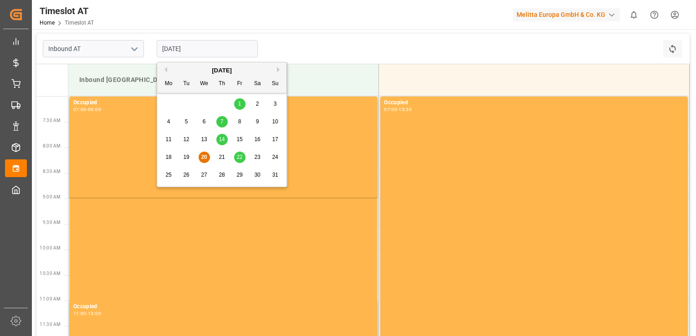 Image resolution: width=696 pixels, height=336 pixels. Describe the element at coordinates (168, 157) in the screenshot. I see `div: Choose Monday, August 18th, 2025` at that location.